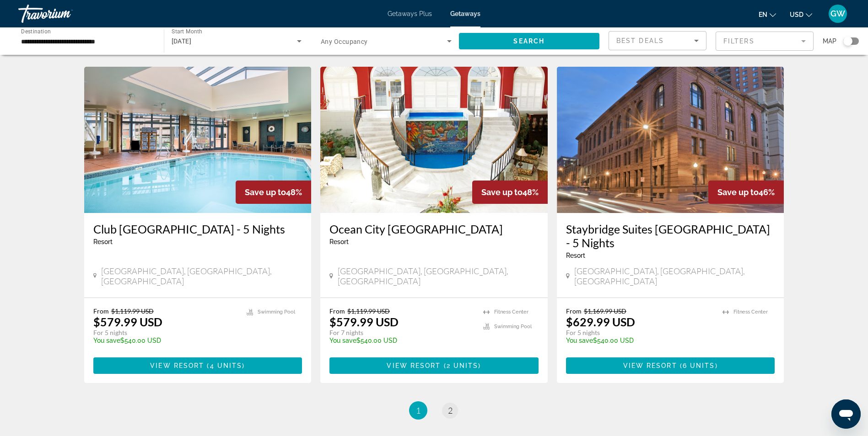  Describe the element at coordinates (800, 14) in the screenshot. I see `button: Change currency` at that location.